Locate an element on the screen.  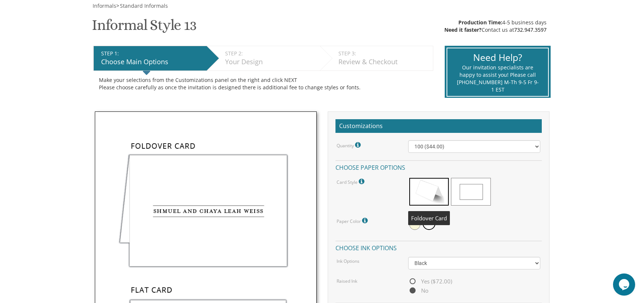
div: Choose Main Options is located at coordinates (152, 62).